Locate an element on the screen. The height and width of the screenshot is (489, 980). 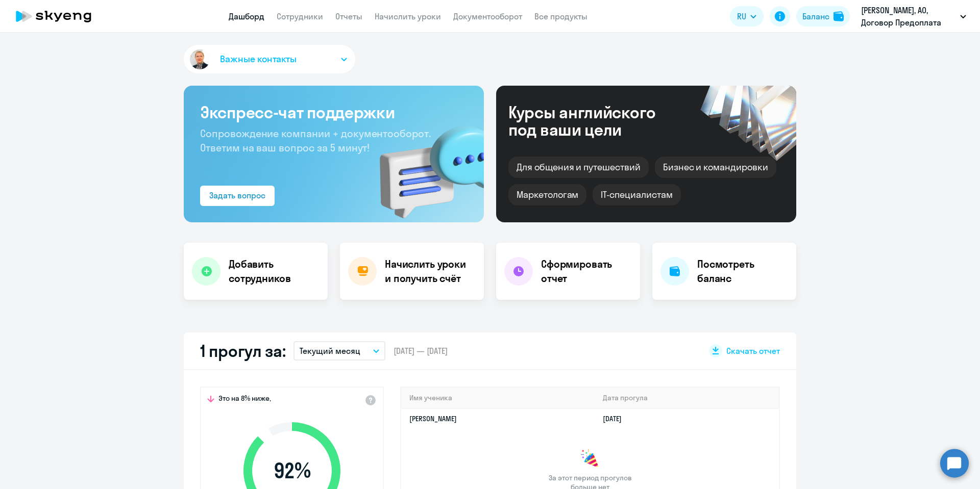
div: Бизнес и командировки is located at coordinates (716, 167).